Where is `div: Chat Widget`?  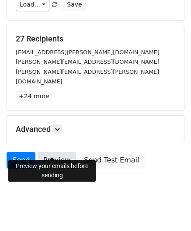 div: Chat Widget is located at coordinates (169, 210).